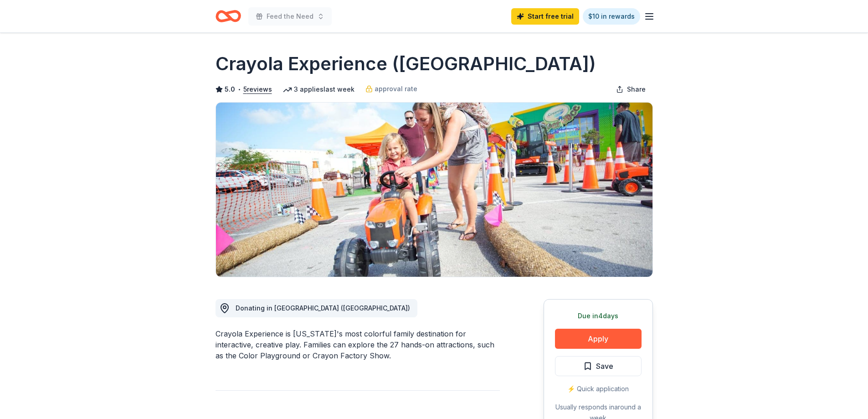 Image resolution: width=868 pixels, height=419 pixels. Describe the element at coordinates (599, 339) in the screenshot. I see `button: Apply` at that location.